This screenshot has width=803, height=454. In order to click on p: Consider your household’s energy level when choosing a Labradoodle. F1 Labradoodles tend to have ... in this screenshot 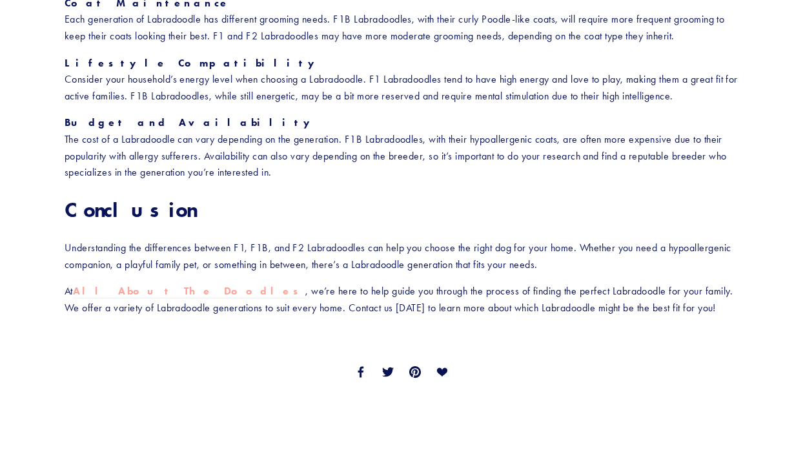, I will do `click(401, 79)`.